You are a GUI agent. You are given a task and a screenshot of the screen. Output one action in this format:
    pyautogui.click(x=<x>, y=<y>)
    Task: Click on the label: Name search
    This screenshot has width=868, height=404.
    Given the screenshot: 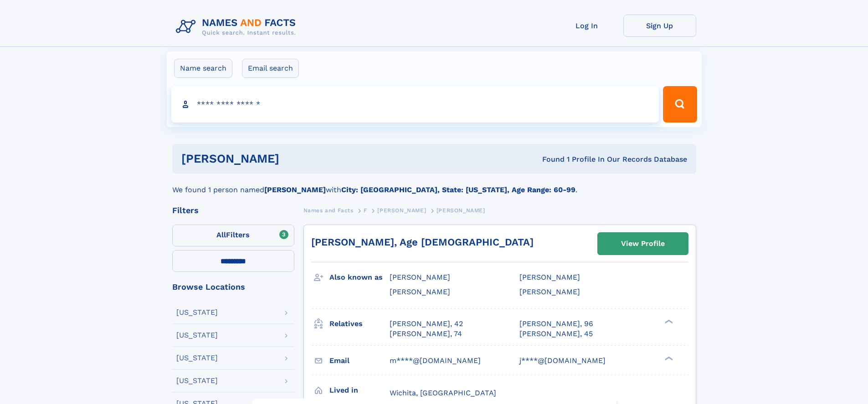 What is the action you would take?
    pyautogui.click(x=203, y=68)
    